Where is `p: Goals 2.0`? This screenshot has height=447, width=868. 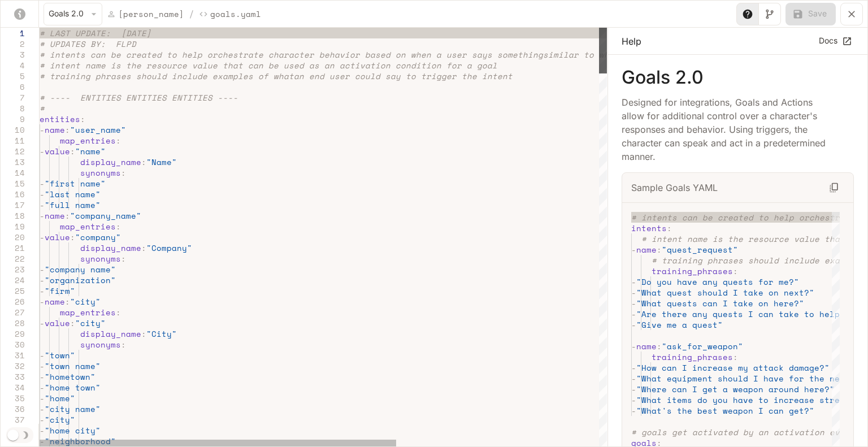
p: Goals 2.0 is located at coordinates (737, 77).